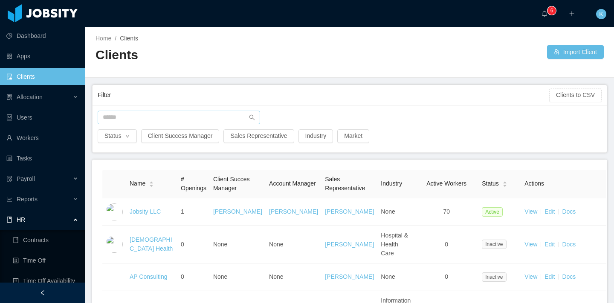 This screenshot has width=614, height=303. I want to click on div: Filter, so click(323, 95).